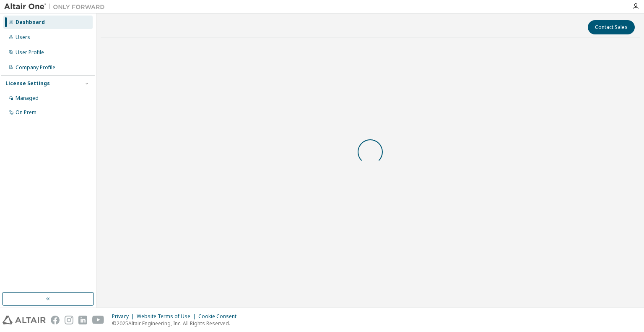 Image resolution: width=644 pixels, height=332 pixels. Describe the element at coordinates (57, 7) in the screenshot. I see `img: Altair One` at that location.